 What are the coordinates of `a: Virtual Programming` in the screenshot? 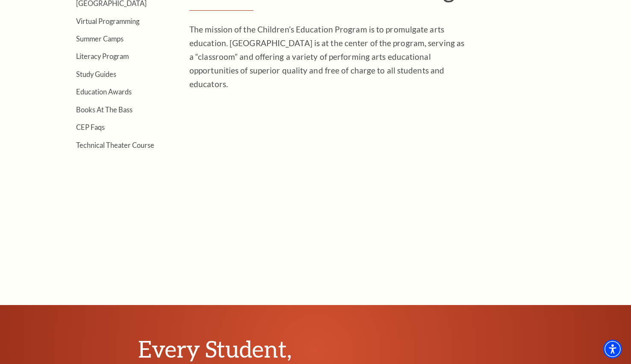 It's located at (108, 21).